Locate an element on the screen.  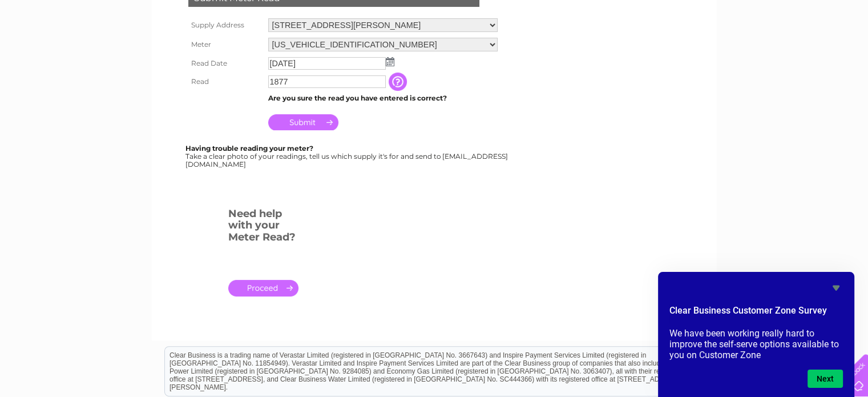
h3: Need help with your Meter Read? is located at coordinates (263, 227).